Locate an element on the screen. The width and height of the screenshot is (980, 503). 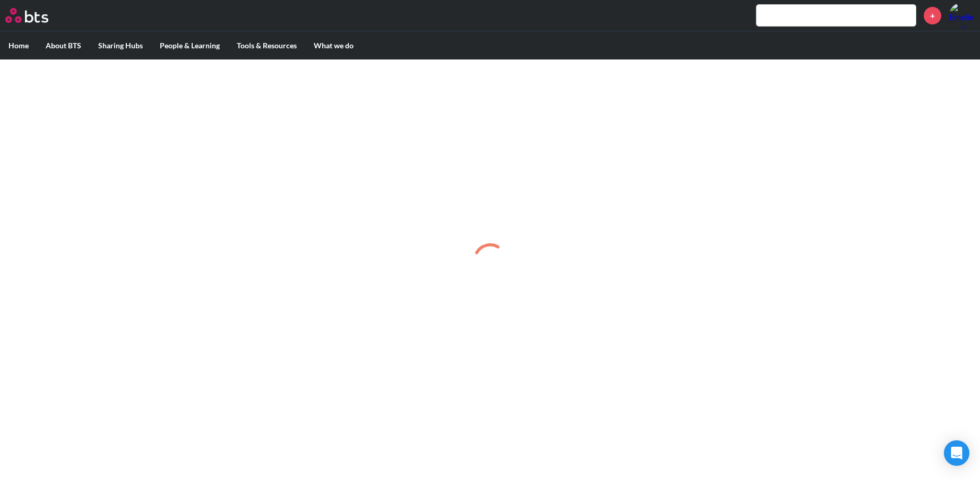
div: Open Intercom Messenger is located at coordinates (956, 453).